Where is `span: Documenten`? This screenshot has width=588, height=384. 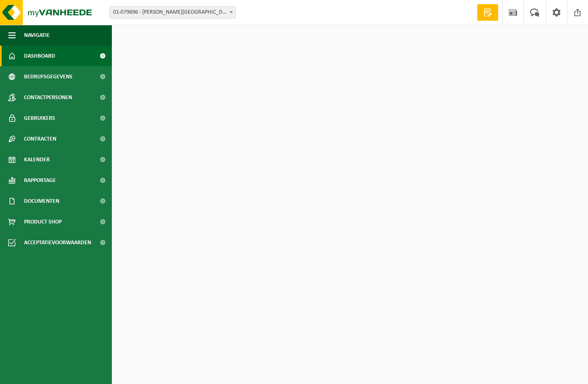
span: Documenten is located at coordinates (41, 201).